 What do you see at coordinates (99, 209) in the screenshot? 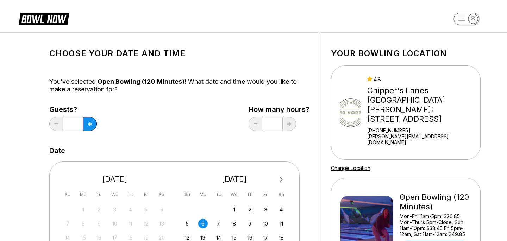
I see `div: Not available Tuesday, September 2nd, 2025` at bounding box center [99, 209].